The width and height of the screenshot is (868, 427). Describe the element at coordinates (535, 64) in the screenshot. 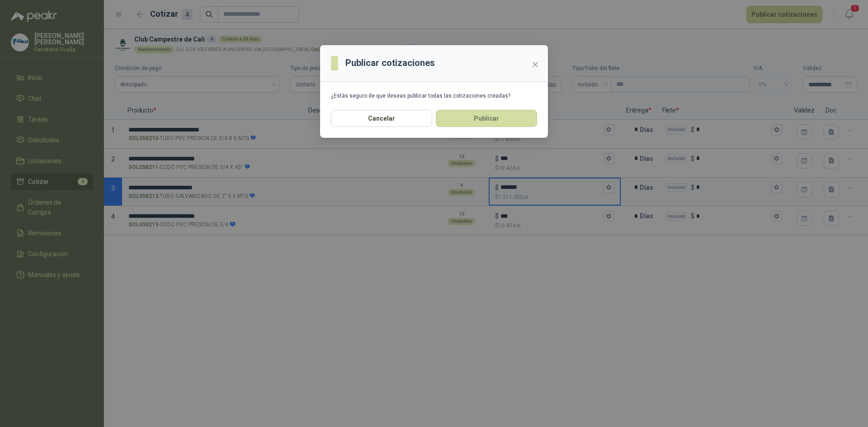

I see `span: close` at that location.